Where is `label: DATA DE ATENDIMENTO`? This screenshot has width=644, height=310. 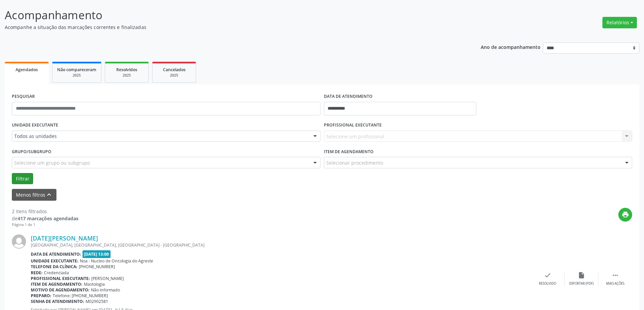 label: DATA DE ATENDIMENTO is located at coordinates (348, 97).